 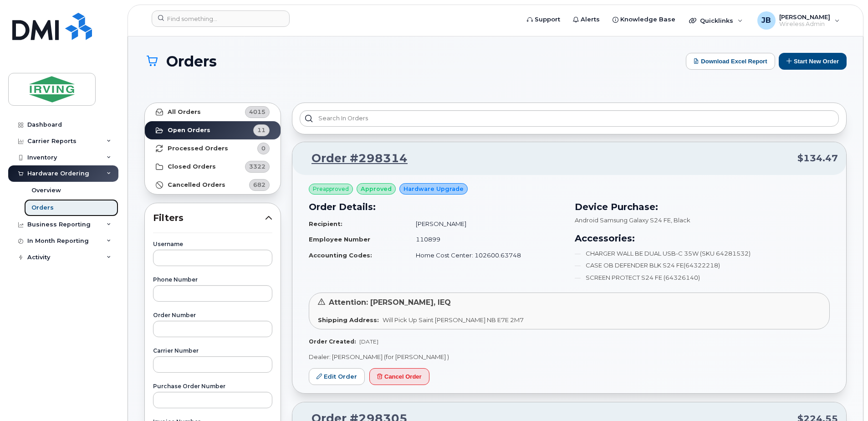 What do you see at coordinates (818, 158) in the screenshot?
I see `span: $134.47` at bounding box center [818, 158].